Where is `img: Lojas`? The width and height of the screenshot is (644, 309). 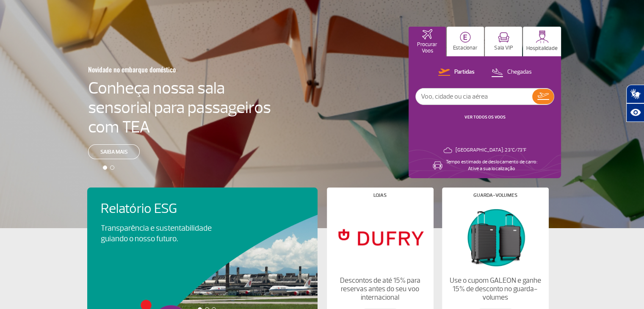 img: Lojas is located at coordinates (380, 237).